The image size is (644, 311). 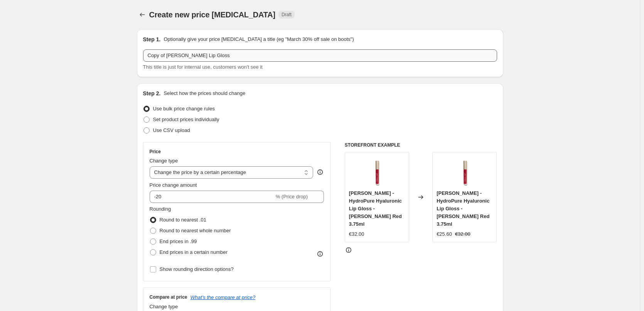 I want to click on button: Price change jobs, so click(x=142, y=15).